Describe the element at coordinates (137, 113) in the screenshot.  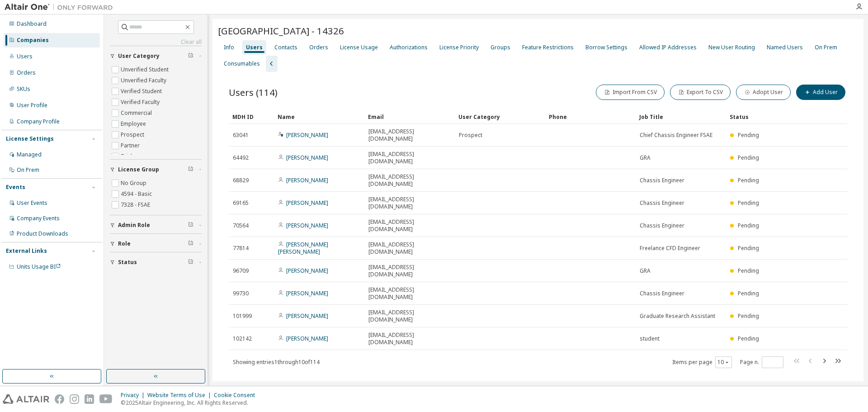
I see `label: Commercial` at that location.